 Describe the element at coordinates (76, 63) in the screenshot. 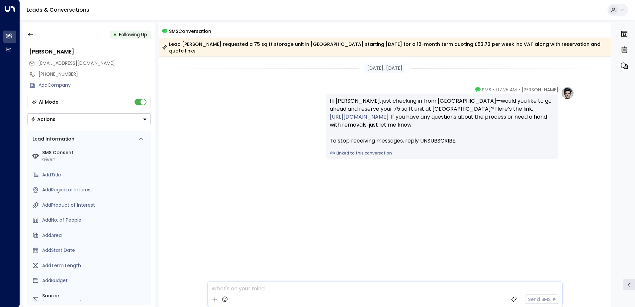

I see `span: 91arsalan@gmail.com` at that location.